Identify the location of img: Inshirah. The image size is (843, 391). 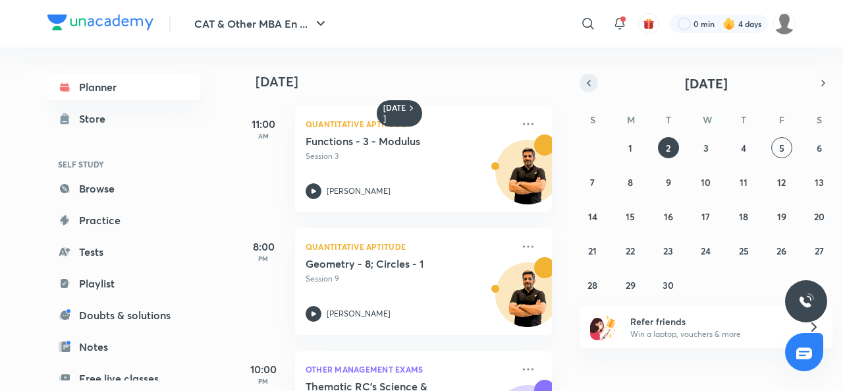
(784, 24).